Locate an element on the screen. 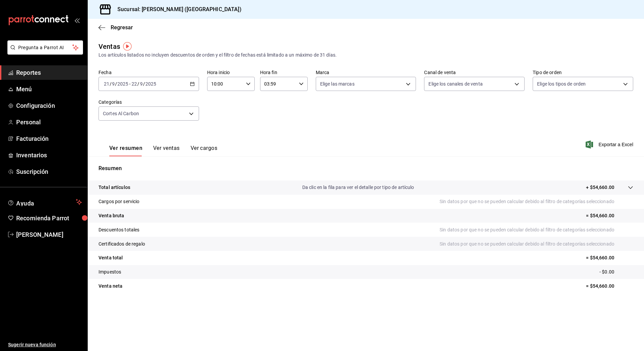  label: Categorías is located at coordinates (149, 102).